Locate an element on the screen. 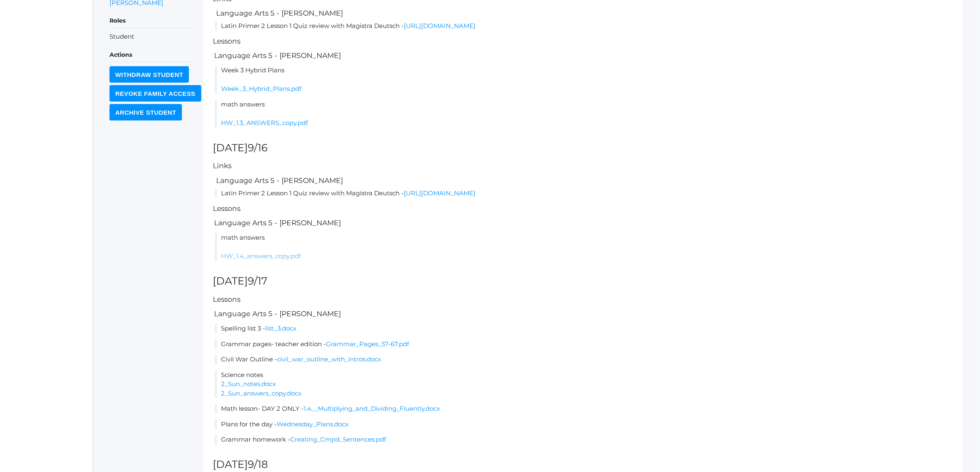 The height and width of the screenshot is (472, 980). input: Archive Student is located at coordinates (146, 112).